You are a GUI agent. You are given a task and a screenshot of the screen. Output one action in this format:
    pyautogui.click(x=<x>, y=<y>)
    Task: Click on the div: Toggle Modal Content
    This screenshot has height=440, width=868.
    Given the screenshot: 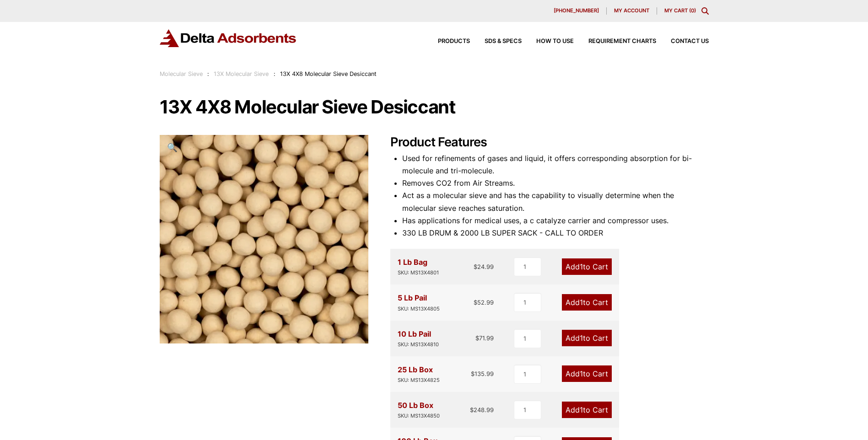 What is the action you would take?
    pyautogui.click(x=705, y=11)
    